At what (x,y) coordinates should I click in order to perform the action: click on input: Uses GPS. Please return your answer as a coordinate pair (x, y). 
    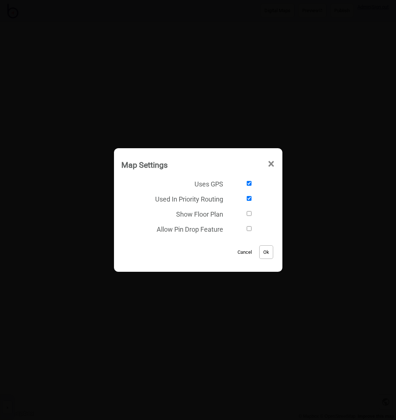
    Looking at the image, I should click on (249, 183).